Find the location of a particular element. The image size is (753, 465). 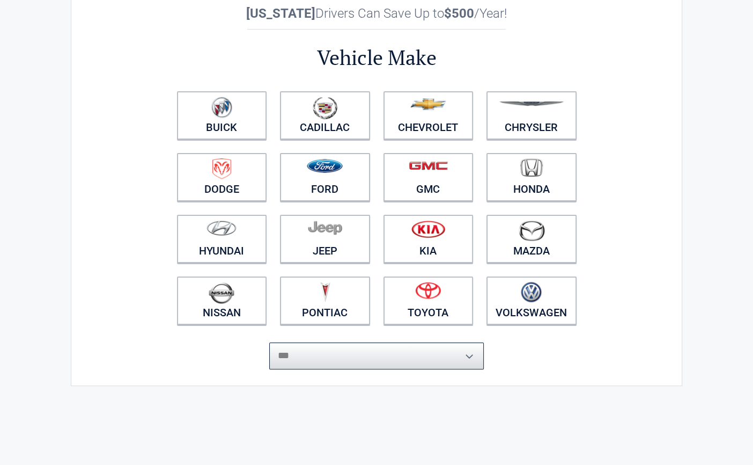

a: Jeep is located at coordinates (325, 239).